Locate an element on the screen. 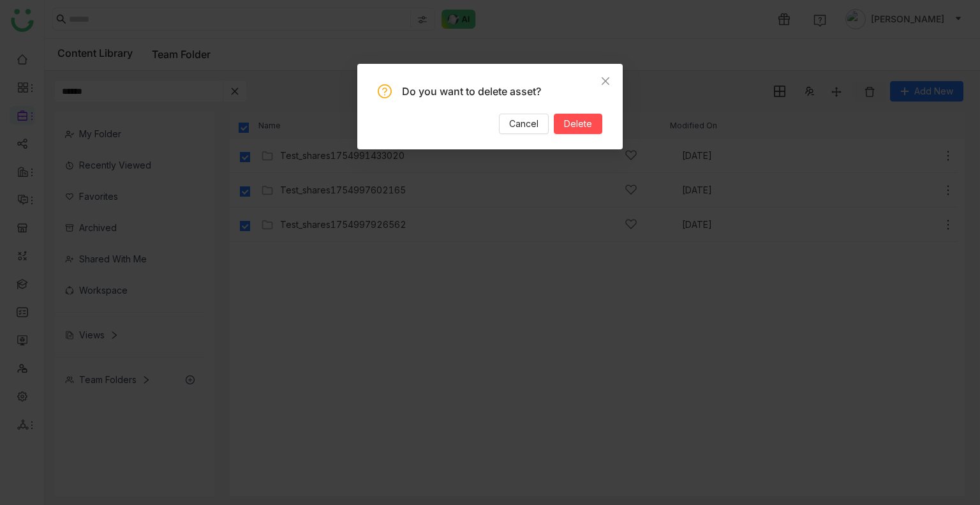 This screenshot has height=505, width=980. button: Delete is located at coordinates (578, 124).